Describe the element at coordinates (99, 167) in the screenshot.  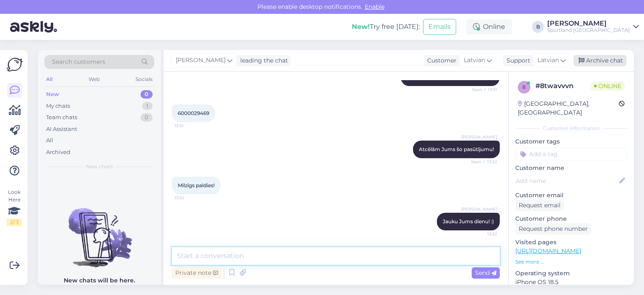
I see `span: New chats` at that location.